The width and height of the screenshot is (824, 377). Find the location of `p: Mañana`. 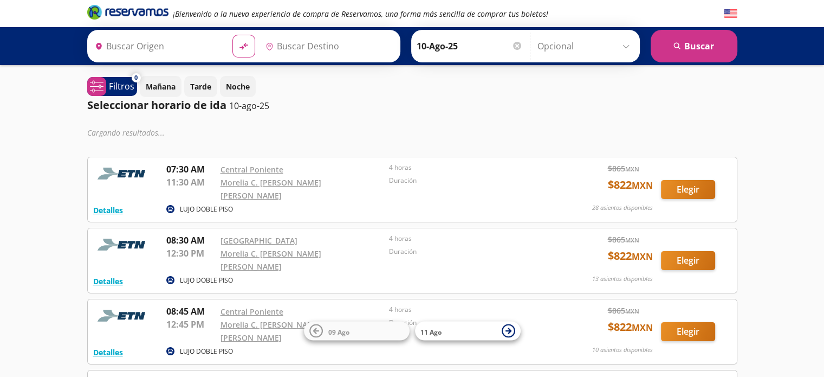

p: Mañana is located at coordinates (160, 86).